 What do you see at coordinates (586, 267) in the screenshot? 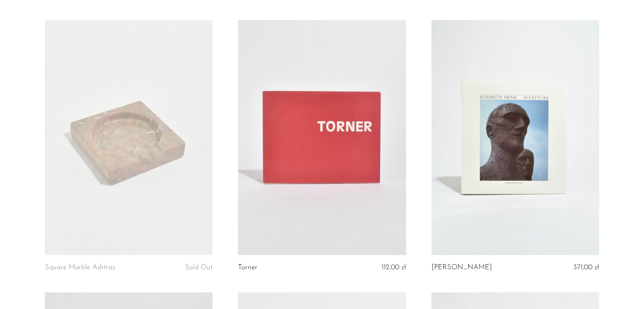
I see `span: 371,00 zł` at bounding box center [586, 267].